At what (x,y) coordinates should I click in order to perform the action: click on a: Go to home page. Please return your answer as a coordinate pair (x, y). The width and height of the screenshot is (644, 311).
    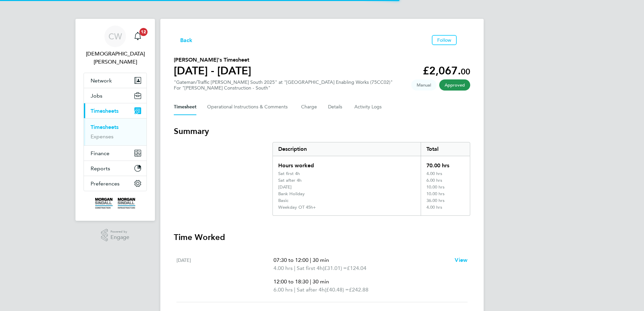
    Looking at the image, I should click on (115, 203).